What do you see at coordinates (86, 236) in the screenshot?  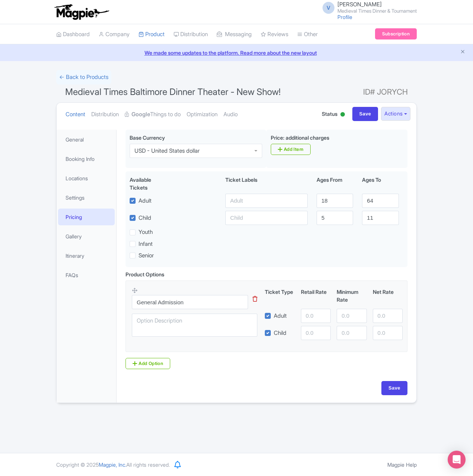 I see `a: Gallery` at bounding box center [86, 236].